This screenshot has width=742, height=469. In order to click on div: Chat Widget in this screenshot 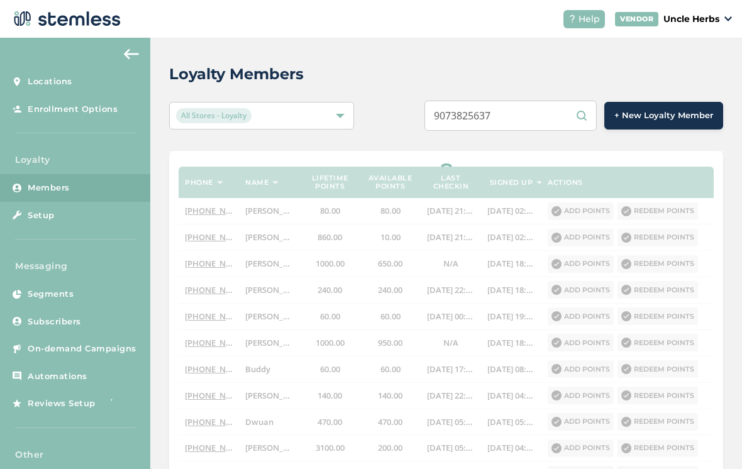, I will do `click(711, 439)`.